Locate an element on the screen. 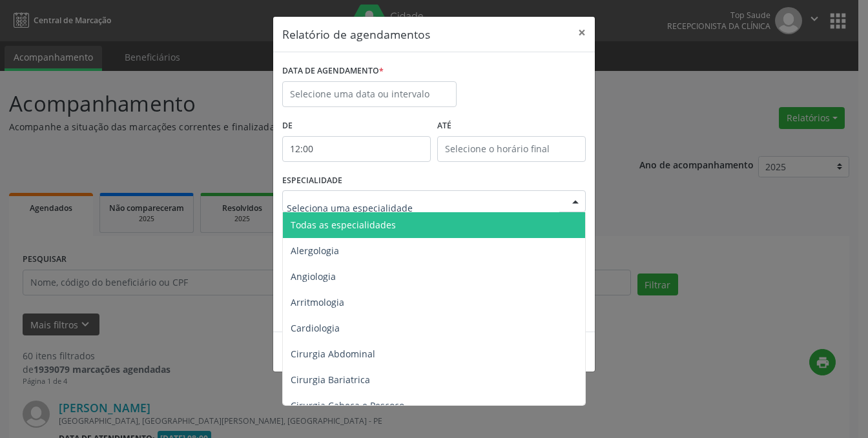 The height and width of the screenshot is (438, 868). label: ESPECIALIDADE is located at coordinates (312, 181).